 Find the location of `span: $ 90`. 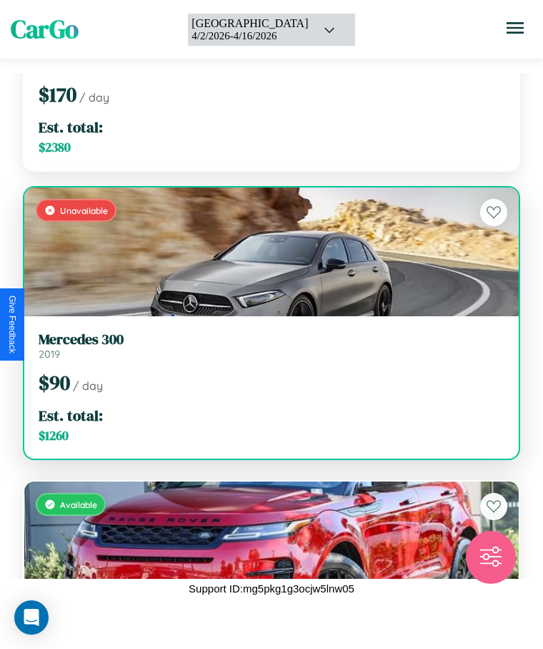

span: $ 90 is located at coordinates (54, 383).